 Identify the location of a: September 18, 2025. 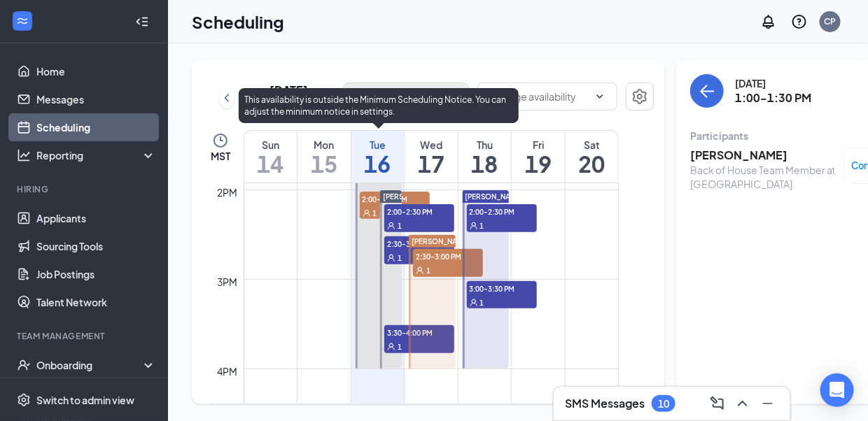
(485, 157).